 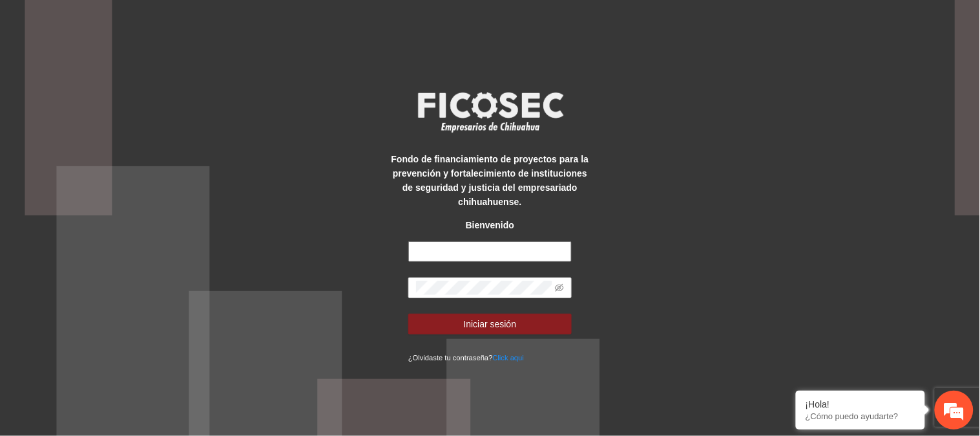 I want to click on div: ¡Hola!, so click(x=860, y=404).